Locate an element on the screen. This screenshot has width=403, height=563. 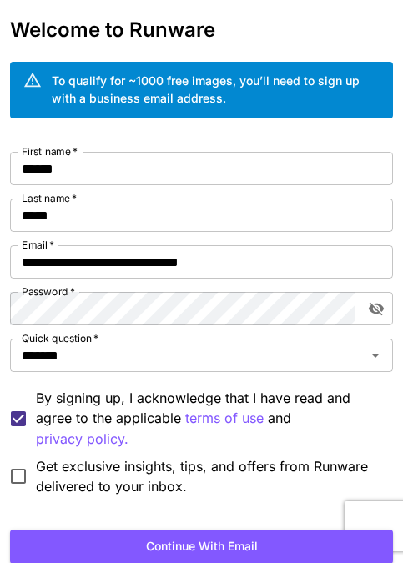
p: terms of use is located at coordinates (224, 418).